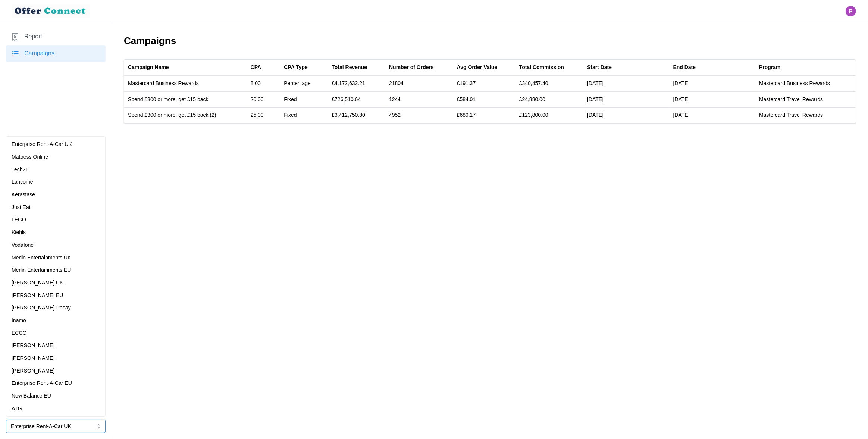 Image resolution: width=868 pixels, height=439 pixels. I want to click on td: 8.00, so click(264, 84).